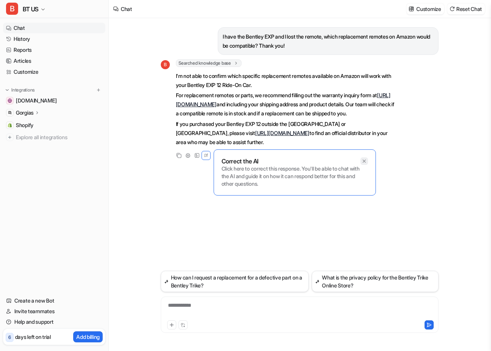 This screenshot has width=491, height=351. Describe the element at coordinates (10, 100) in the screenshot. I see `img: bentleytrike.com` at that location.